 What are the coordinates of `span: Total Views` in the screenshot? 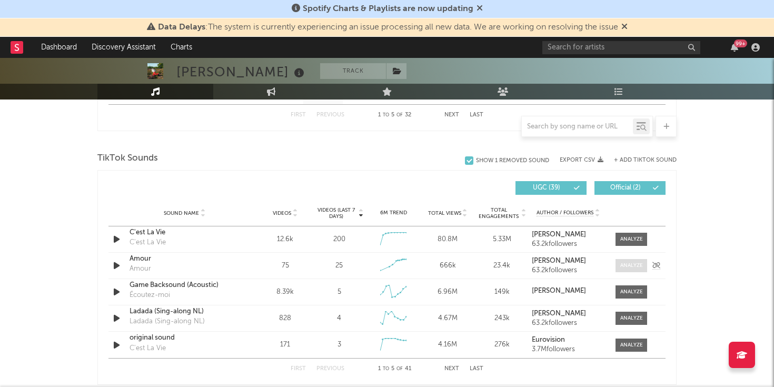 It's located at (445, 213).